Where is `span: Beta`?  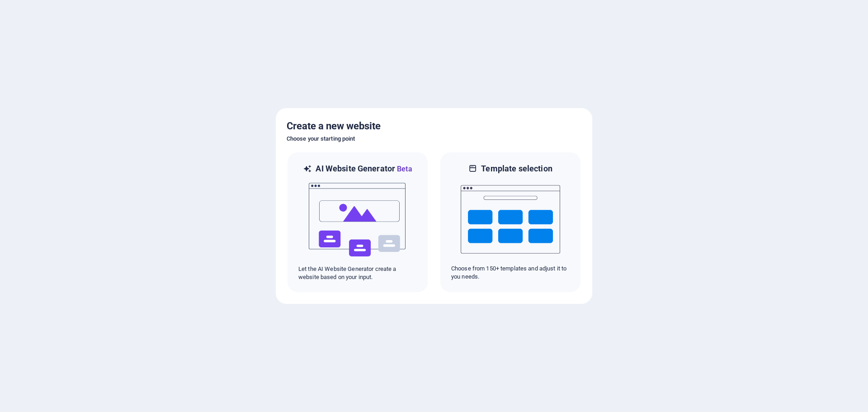
span: Beta is located at coordinates (403, 169).